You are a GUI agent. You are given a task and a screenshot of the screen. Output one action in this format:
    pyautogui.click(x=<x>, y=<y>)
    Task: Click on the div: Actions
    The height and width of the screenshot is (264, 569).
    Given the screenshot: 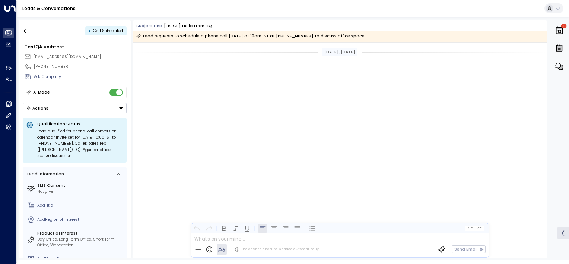 What is the action you would take?
    pyautogui.click(x=37, y=108)
    